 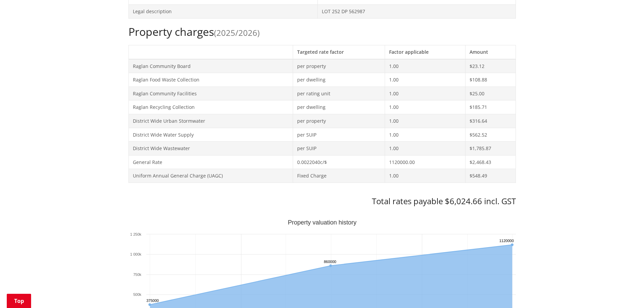 I want to click on span: (2025/2026), so click(x=237, y=32).